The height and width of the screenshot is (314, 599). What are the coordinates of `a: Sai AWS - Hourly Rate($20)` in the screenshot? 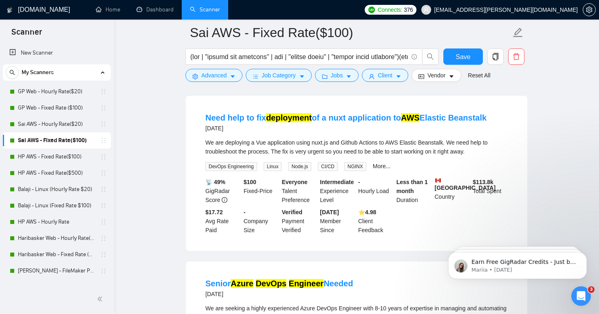 It's located at (57, 124).